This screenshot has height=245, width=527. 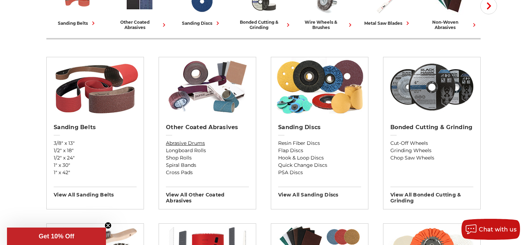 I want to click on div: bonded cutting & grinding, so click(x=264, y=25).